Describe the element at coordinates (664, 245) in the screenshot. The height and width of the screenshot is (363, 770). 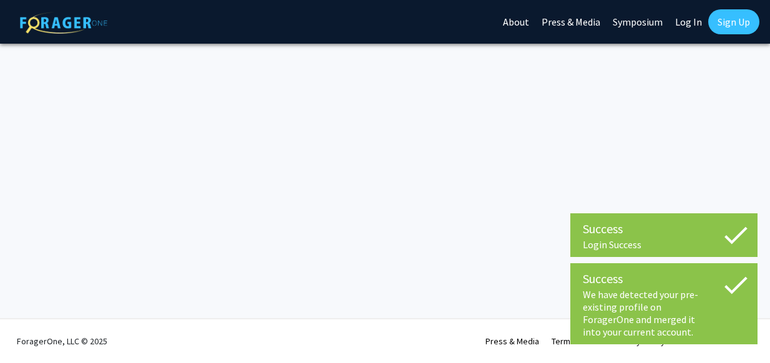
I see `div: Login Success` at that location.